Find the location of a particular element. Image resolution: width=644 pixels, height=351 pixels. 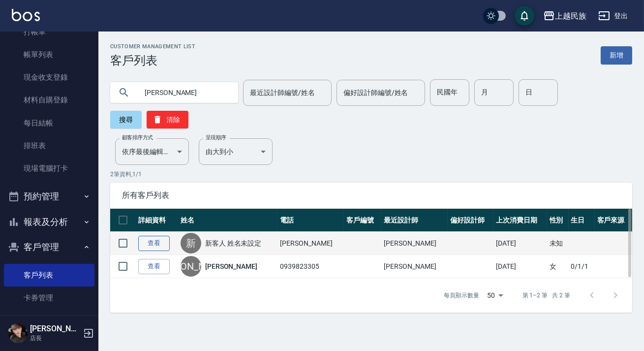

a: 排班表 is located at coordinates (49, 146).